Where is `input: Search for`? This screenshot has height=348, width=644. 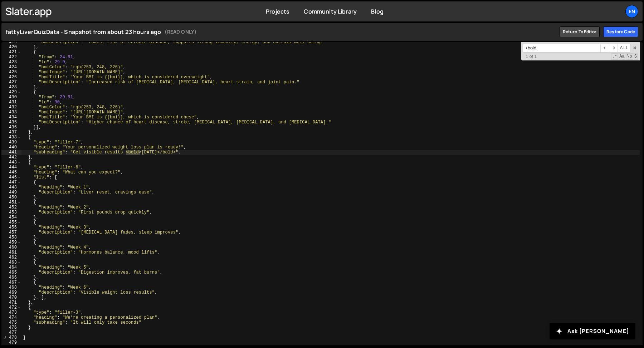
input: Search for is located at coordinates (562, 48).